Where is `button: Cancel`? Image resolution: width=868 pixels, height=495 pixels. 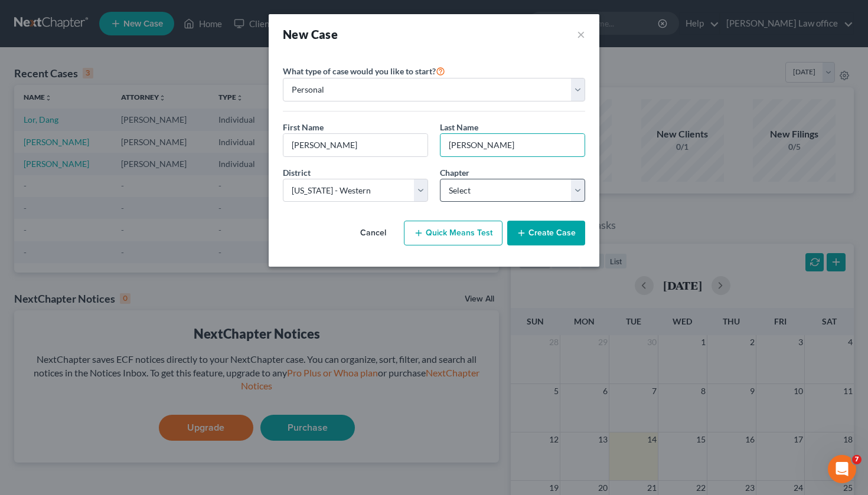 button: Cancel is located at coordinates (373, 233).